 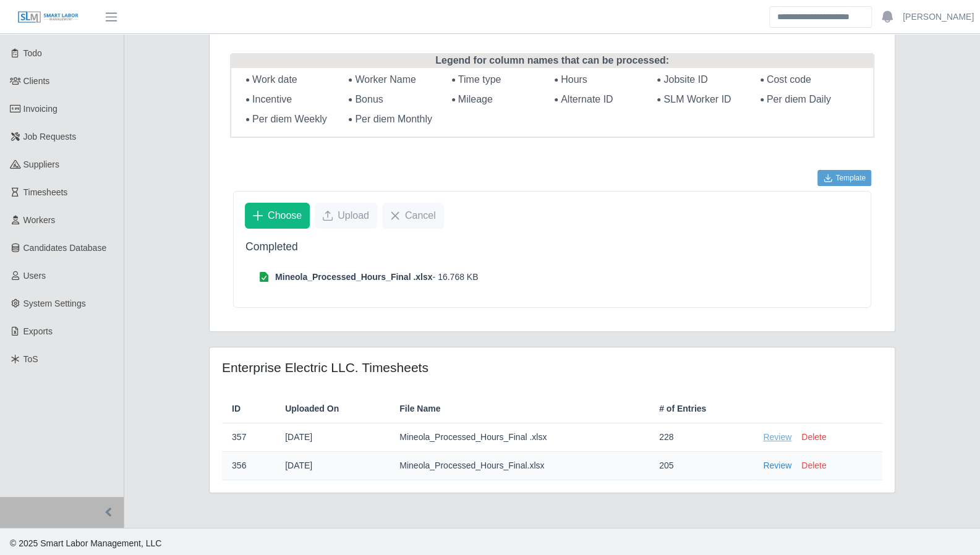 I want to click on h4: Enterprise Electric LLC. Timesheets, so click(x=439, y=367).